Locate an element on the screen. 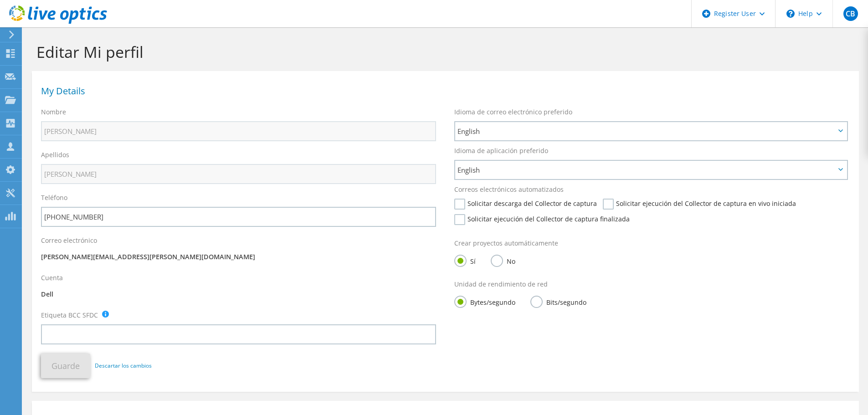 The height and width of the screenshot is (415, 868). label: Solicitar ejecución del Collector de captura finalizada is located at coordinates (542, 219).